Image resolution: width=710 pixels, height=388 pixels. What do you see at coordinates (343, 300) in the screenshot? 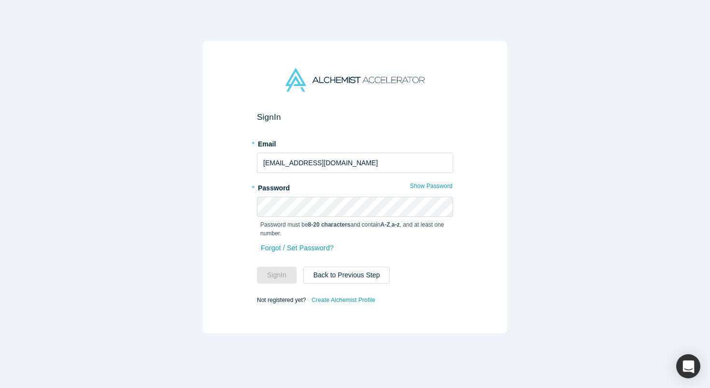
I see `a: Create Alchemist Profile` at bounding box center [343, 300].